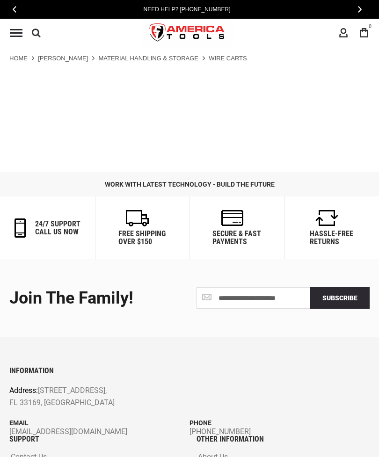  I want to click on span: Subscribe, so click(339, 298).